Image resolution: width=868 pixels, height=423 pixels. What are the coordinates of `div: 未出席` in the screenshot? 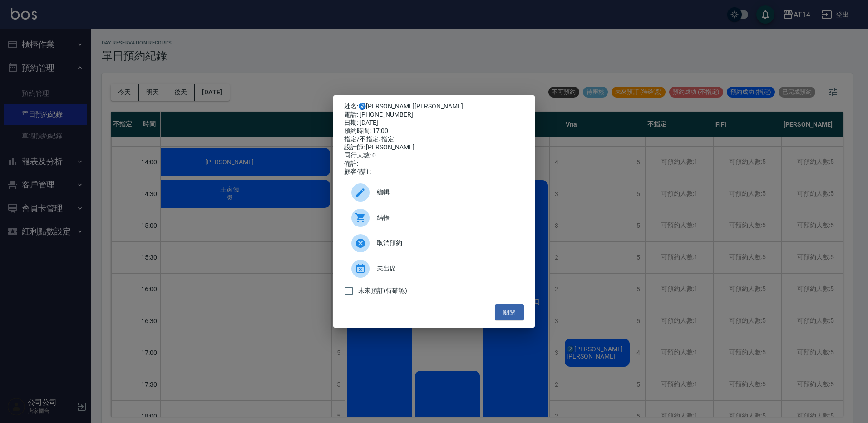 It's located at (434, 269).